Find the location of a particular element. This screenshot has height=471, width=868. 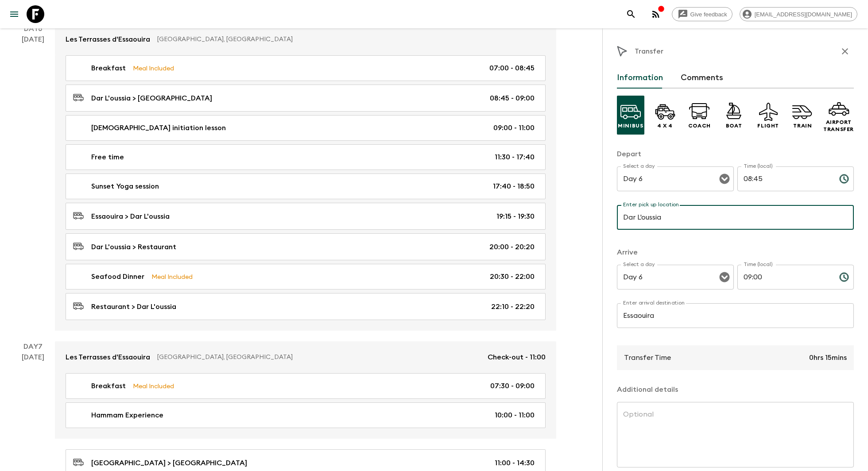

p: Hammam Experience is located at coordinates (127, 415).